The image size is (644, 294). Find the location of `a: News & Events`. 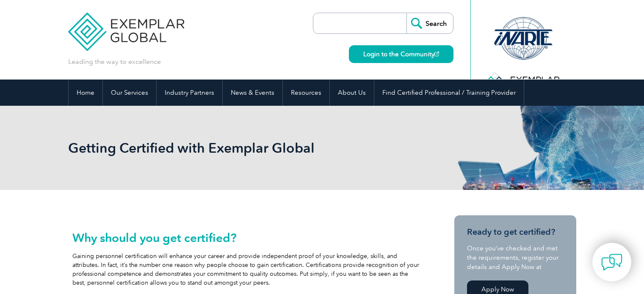

a: News & Events is located at coordinates (252, 93).